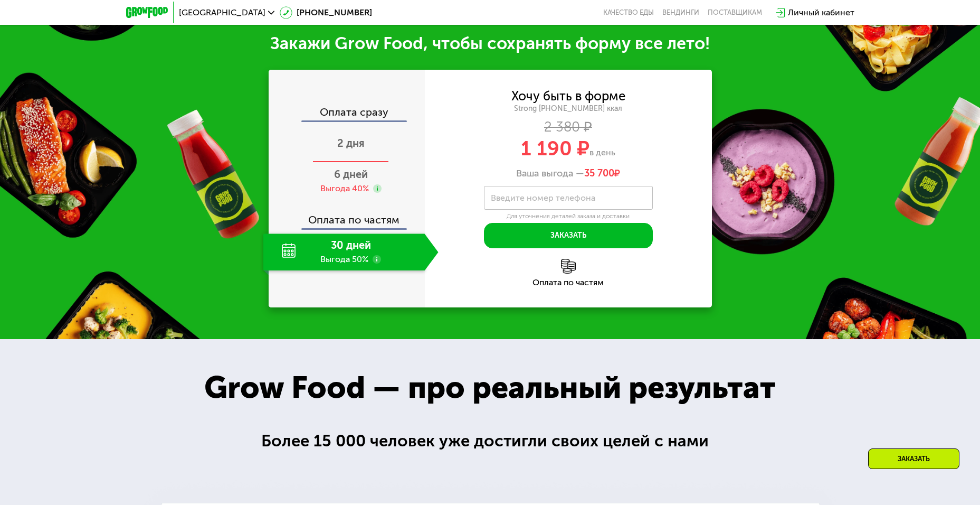 Image resolution: width=980 pixels, height=505 pixels. I want to click on button: Заказать, so click(569, 235).